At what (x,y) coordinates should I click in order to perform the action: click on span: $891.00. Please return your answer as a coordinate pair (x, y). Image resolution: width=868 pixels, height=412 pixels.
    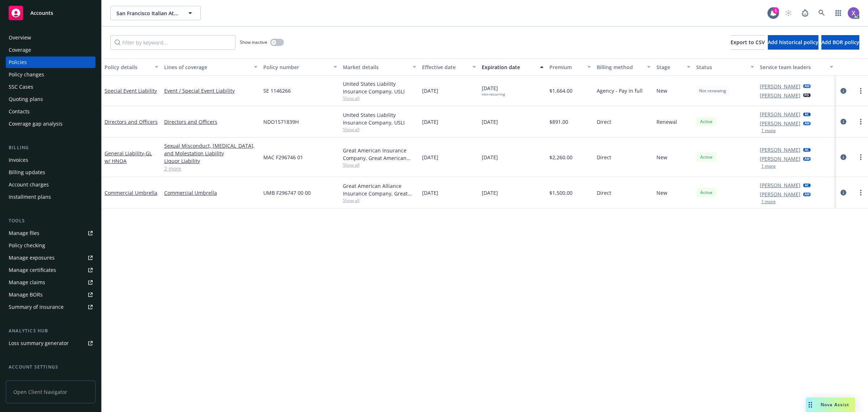
    Looking at the image, I should click on (559, 122).